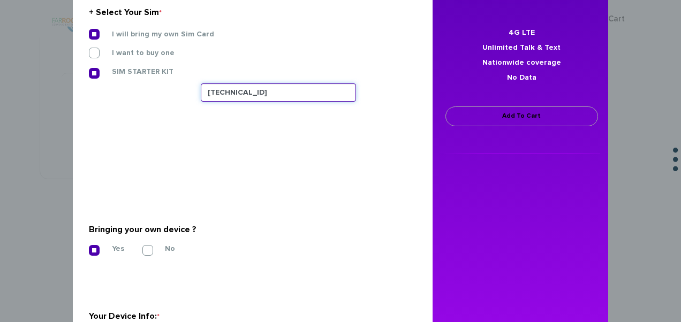 This screenshot has height=322, width=681. What do you see at coordinates (521, 78) in the screenshot?
I see `li: No Data` at bounding box center [521, 78].